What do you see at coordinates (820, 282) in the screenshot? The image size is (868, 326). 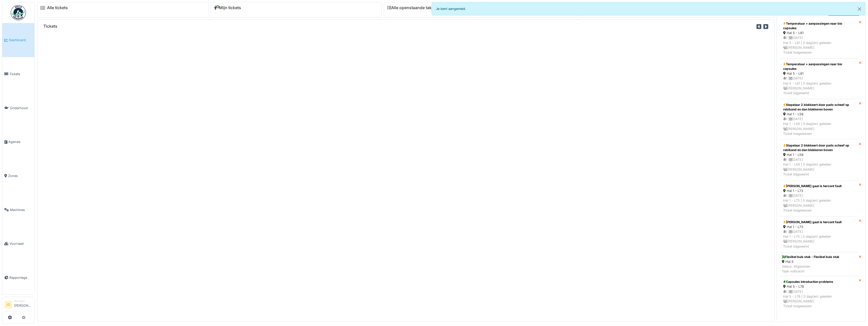 I see `div: Capsules introduction problems` at bounding box center [820, 282].